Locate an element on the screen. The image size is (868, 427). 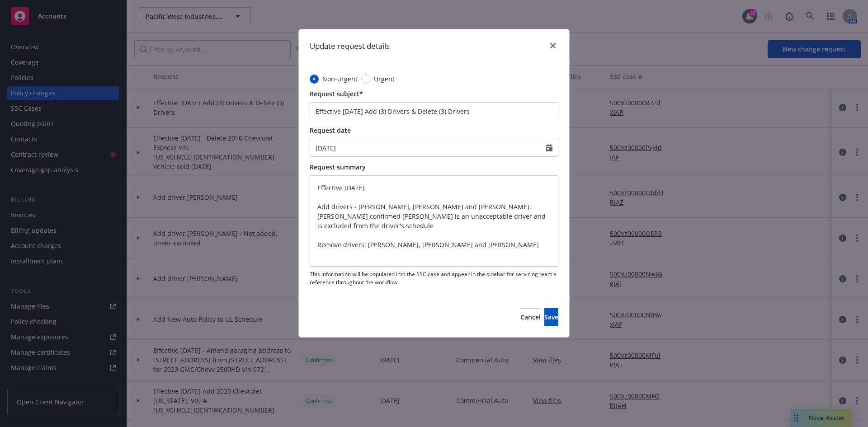
h1: Update request details is located at coordinates (350, 46).